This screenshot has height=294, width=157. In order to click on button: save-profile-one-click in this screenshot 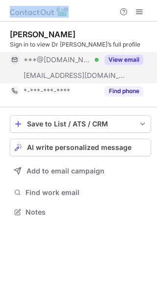, I will do `click(80, 124)`.